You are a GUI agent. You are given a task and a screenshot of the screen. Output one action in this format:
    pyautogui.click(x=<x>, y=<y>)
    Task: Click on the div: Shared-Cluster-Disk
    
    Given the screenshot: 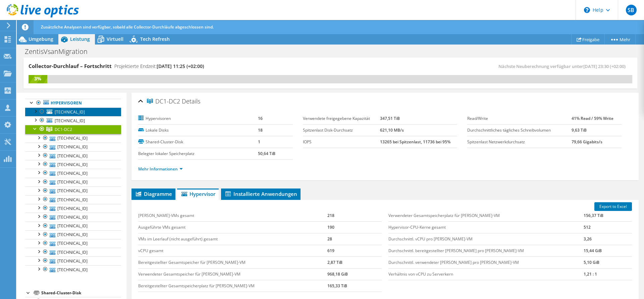 What is the action you would take?
    pyautogui.click(x=81, y=293)
    